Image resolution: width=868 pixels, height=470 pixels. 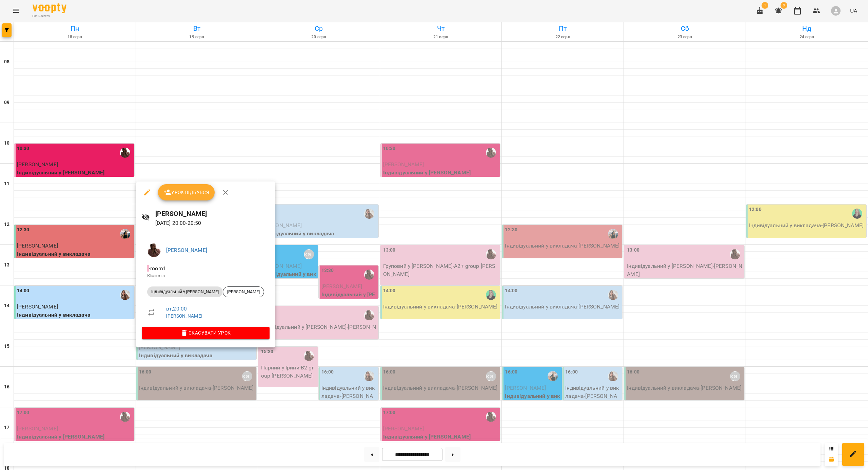 I want to click on button: Урок відбувся, so click(x=186, y=192).